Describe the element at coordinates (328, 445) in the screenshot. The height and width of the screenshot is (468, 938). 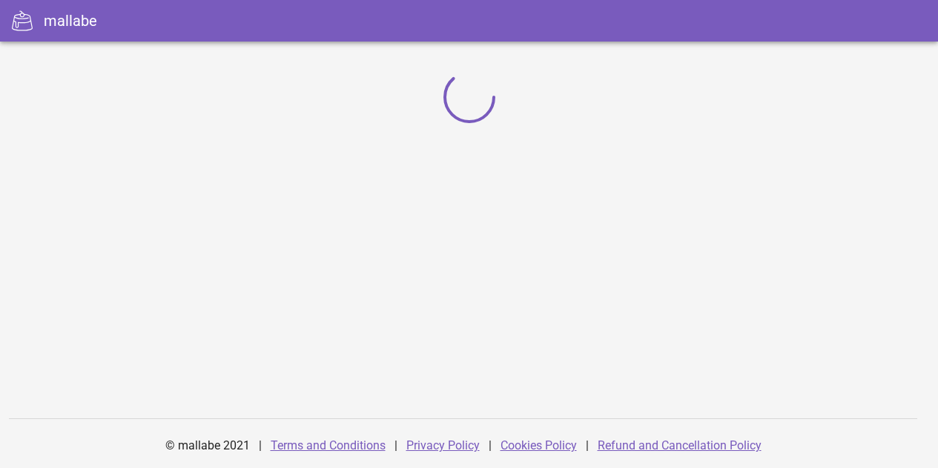
I see `a: Terms and Conditions` at that location.